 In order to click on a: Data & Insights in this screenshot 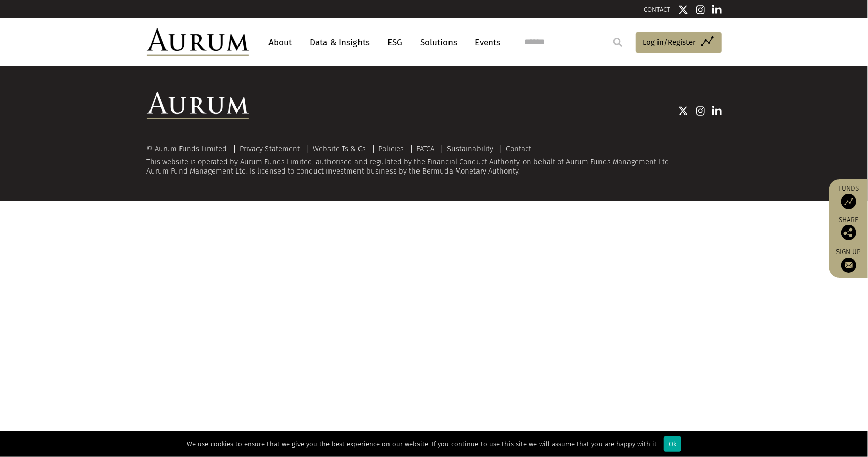, I will do `click(340, 42)`.